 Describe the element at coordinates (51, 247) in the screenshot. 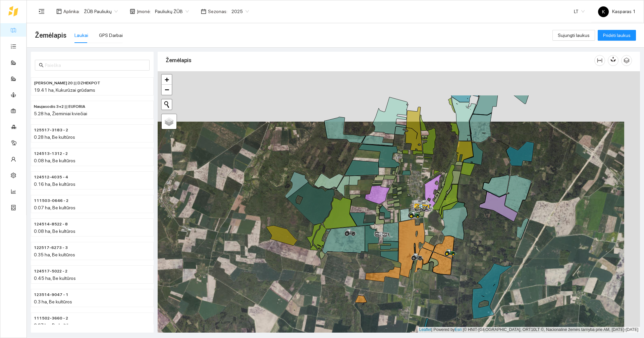

I see `span: 122517-6273 - 3` at that location.